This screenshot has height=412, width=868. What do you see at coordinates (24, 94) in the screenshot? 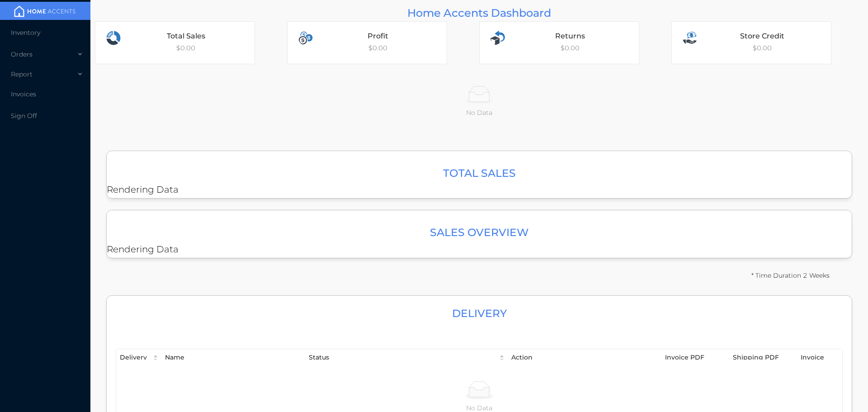
I see `span: Invoices` at bounding box center [24, 94].